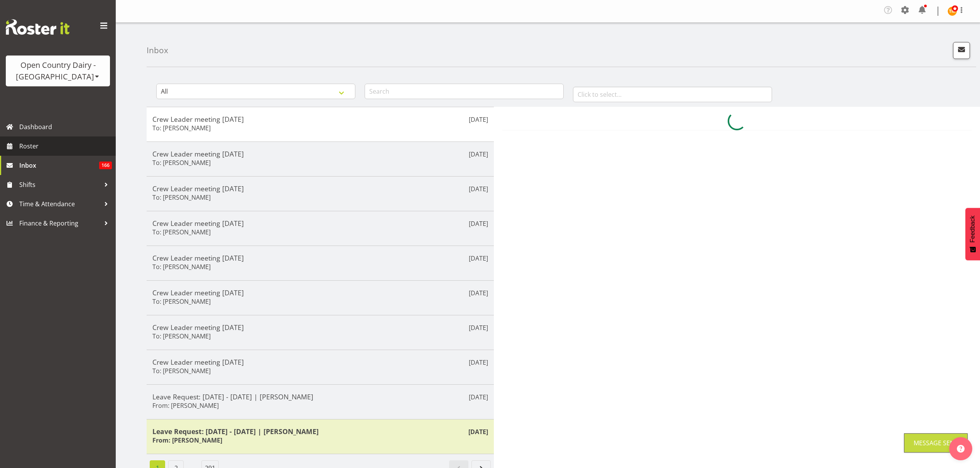  I want to click on span: Time & Attendance, so click(59, 204).